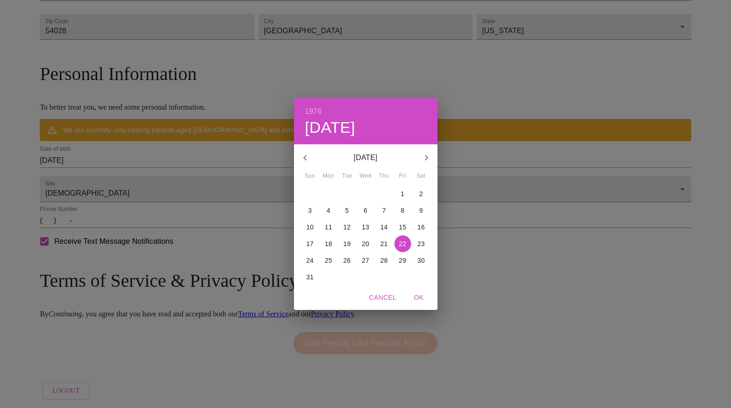  What do you see at coordinates (403, 211) in the screenshot?
I see `button: 8` at bounding box center [403, 211].